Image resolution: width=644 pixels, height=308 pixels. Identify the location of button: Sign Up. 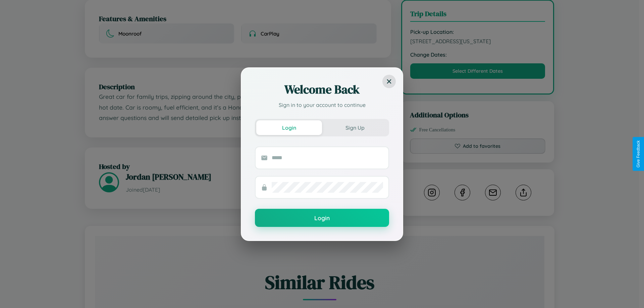
(354, 128).